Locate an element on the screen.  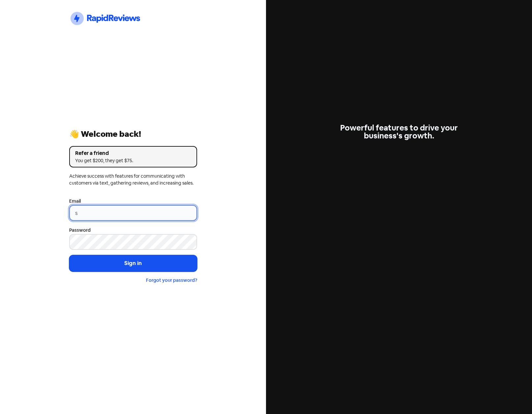
label: Email is located at coordinates (75, 201).